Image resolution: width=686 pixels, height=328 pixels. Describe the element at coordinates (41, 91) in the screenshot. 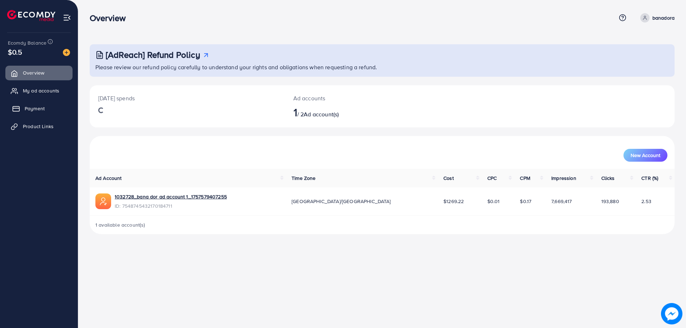

I see `span: My ad accounts` at that location.